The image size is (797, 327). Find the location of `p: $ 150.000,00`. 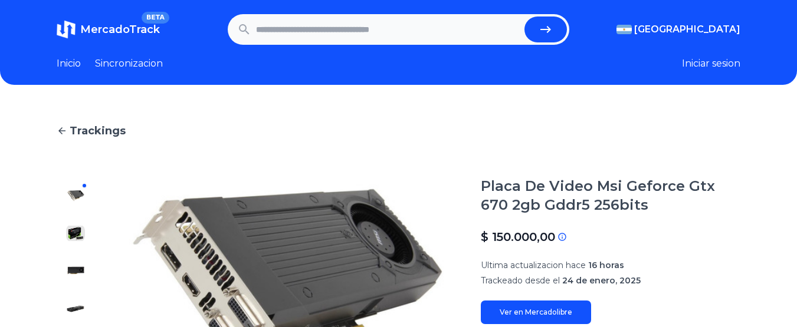

p: $ 150.000,00 is located at coordinates (518, 237).